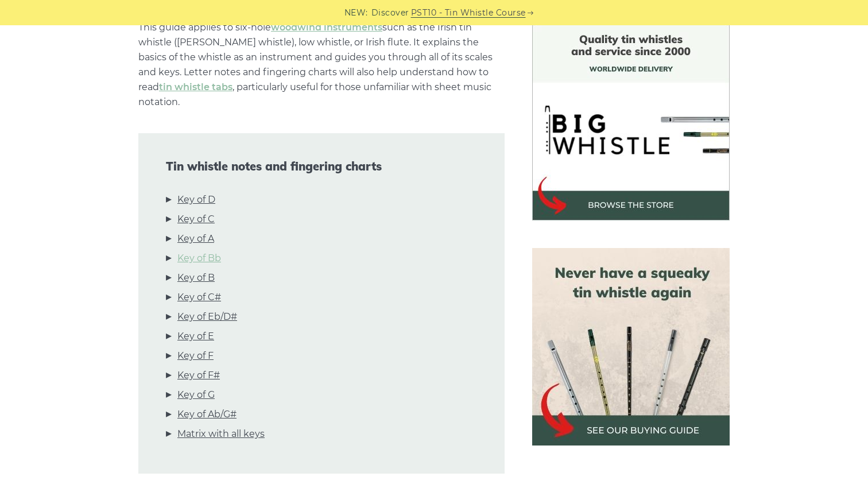 The height and width of the screenshot is (492, 868). I want to click on a: PST10 - Tin Whistle Course, so click(469, 13).